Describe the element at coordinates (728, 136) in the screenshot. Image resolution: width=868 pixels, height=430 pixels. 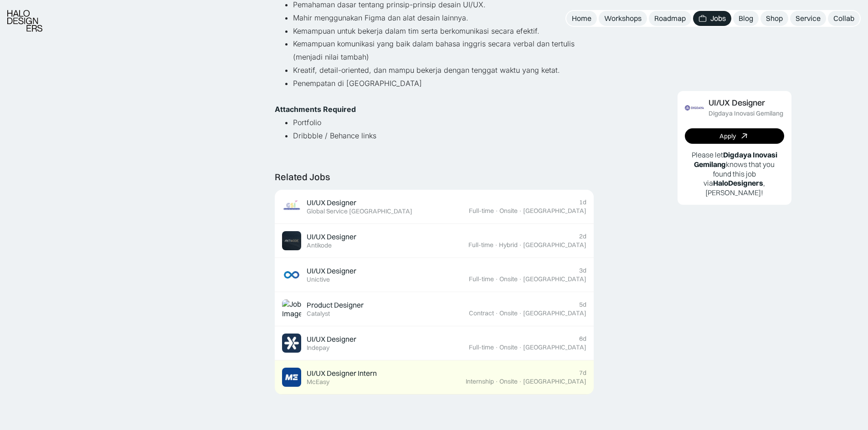
I see `div: Apply` at that location.